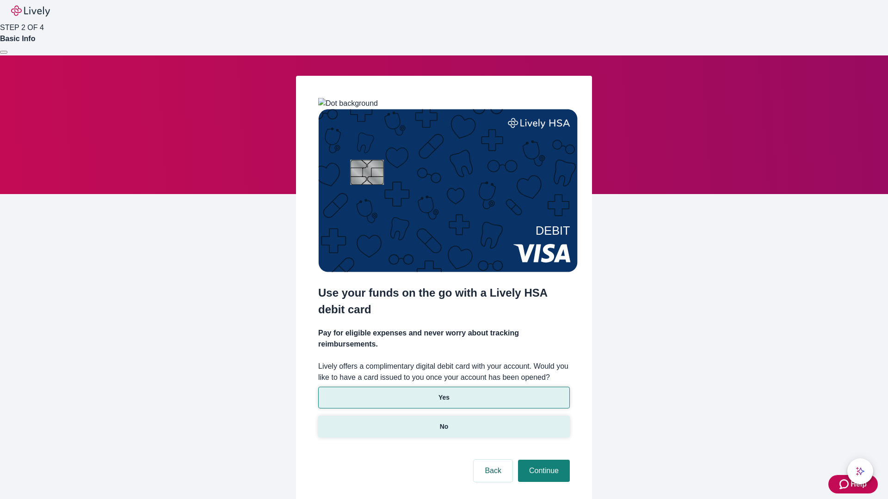 Image resolution: width=888 pixels, height=499 pixels. Describe the element at coordinates (860, 472) in the screenshot. I see `button: chat` at that location.